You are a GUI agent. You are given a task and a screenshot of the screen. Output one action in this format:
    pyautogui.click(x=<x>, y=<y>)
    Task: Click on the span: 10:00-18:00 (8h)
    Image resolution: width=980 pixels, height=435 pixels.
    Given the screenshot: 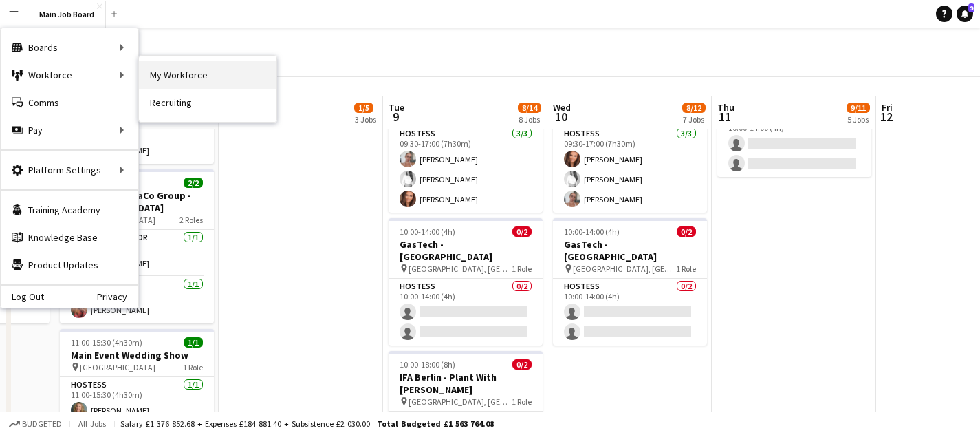 What is the action you would take?
    pyautogui.click(x=427, y=364)
    